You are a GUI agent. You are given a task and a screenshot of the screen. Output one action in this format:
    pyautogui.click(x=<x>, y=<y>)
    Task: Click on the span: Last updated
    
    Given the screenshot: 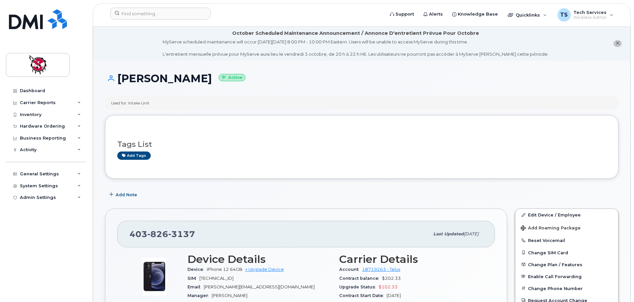 What is the action you would take?
    pyautogui.click(x=449, y=234)
    